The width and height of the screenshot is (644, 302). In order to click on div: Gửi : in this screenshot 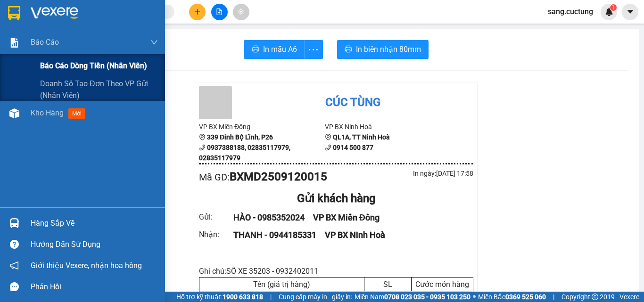, I will do `click(216, 216)`.